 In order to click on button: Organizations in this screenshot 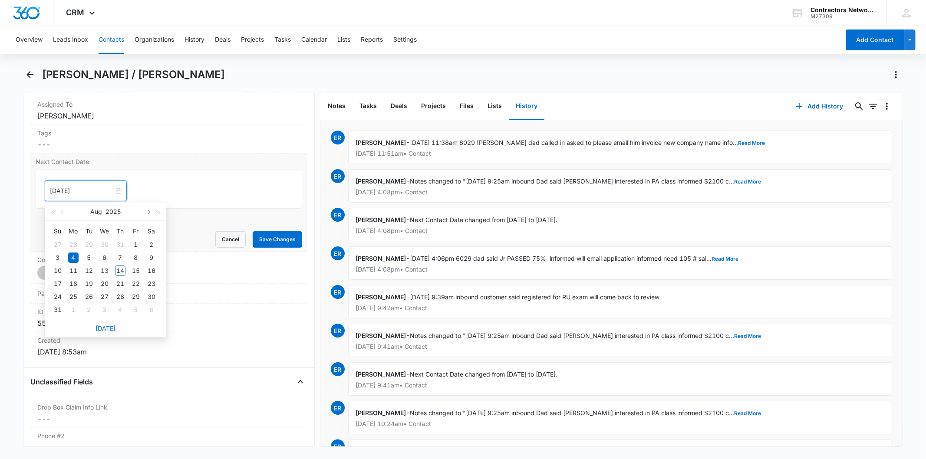, I will do `click(154, 40)`.